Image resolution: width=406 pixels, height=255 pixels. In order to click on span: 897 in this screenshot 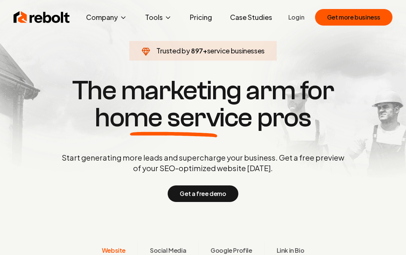, I will do `click(197, 51)`.